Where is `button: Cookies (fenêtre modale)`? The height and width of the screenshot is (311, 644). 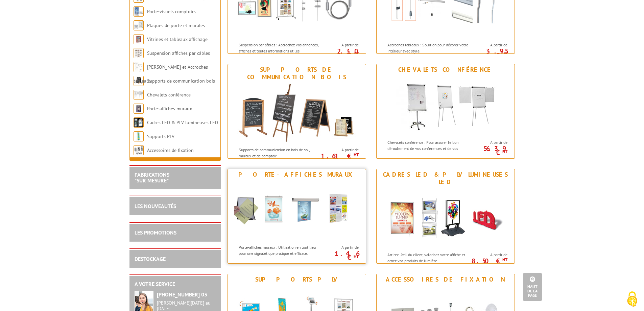 button: Cookies (fenêtre modale) is located at coordinates (632, 300).